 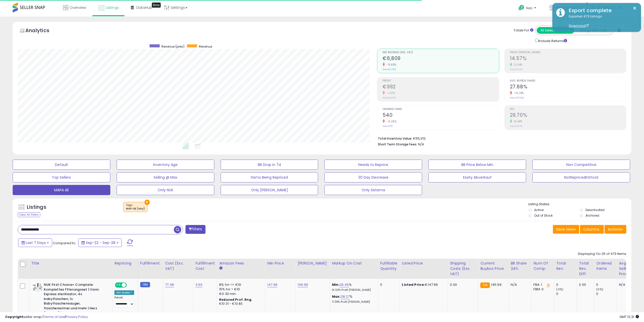 What do you see at coordinates (173, 46) in the screenshot?
I see `span: Revenue (prev)` at bounding box center [173, 46].